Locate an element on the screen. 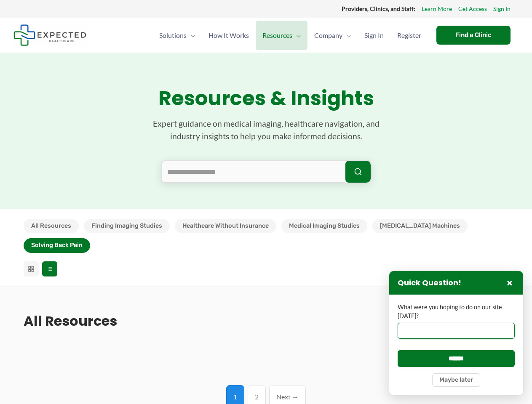 This screenshot has height=404, width=532. button: Medical Imaging Studies is located at coordinates (324, 226).